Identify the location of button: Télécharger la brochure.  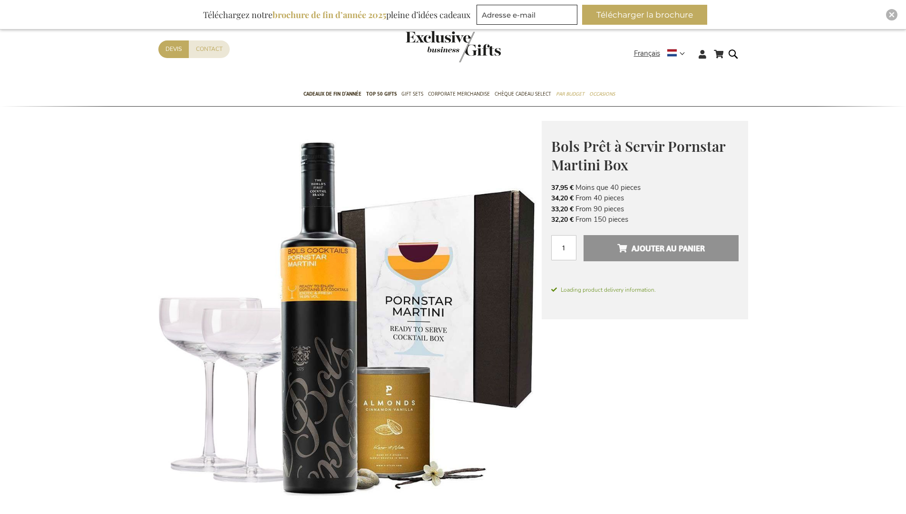
(644, 15).